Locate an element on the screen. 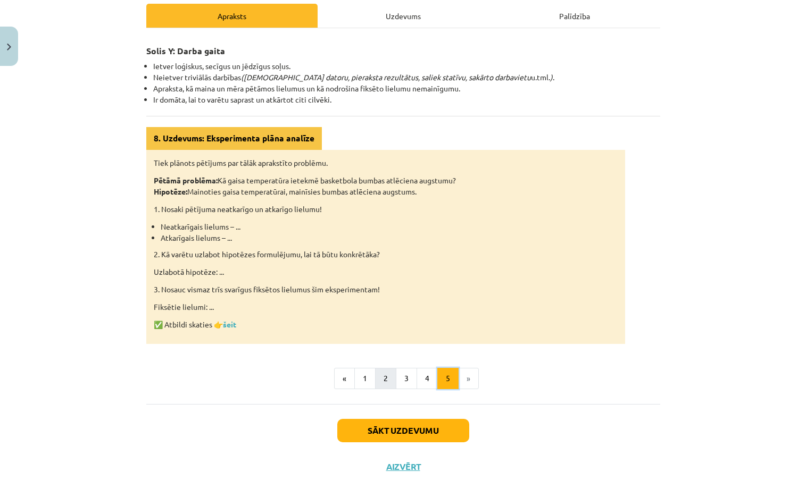 The height and width of the screenshot is (497, 806). p: Uzlabotā hipotēze: ... is located at coordinates (386, 272).